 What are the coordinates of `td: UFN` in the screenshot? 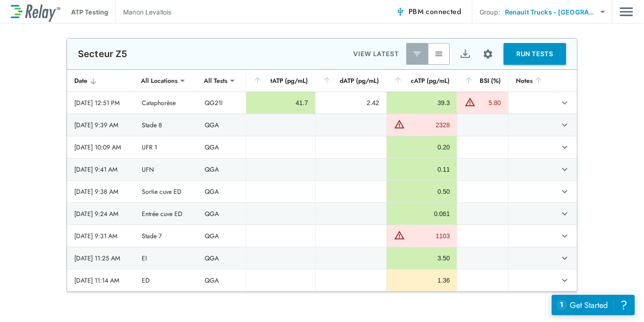 It's located at (166, 170).